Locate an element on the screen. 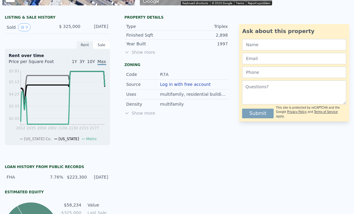  div: 7.76% is located at coordinates (54, 177).